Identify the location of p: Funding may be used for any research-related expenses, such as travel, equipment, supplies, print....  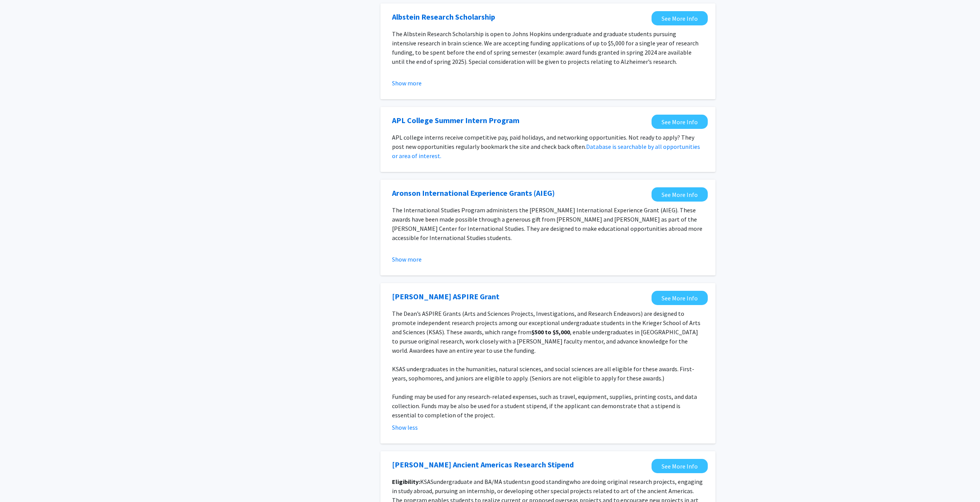
(548, 406).